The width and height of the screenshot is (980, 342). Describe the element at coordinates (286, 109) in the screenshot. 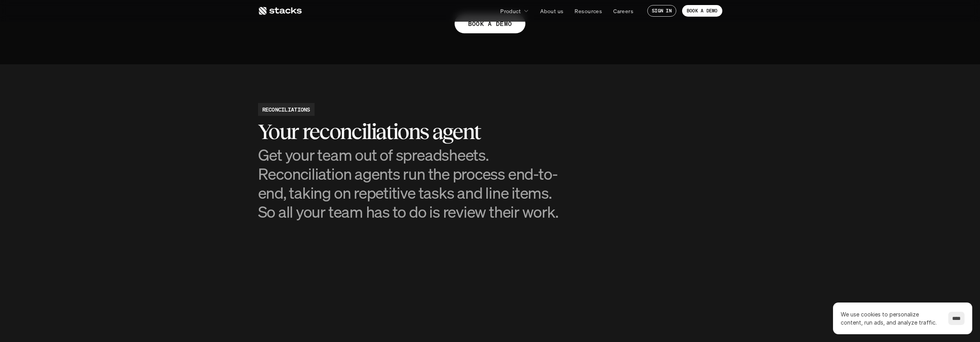

I see `h2: RECONCILIATIONS` at that location.